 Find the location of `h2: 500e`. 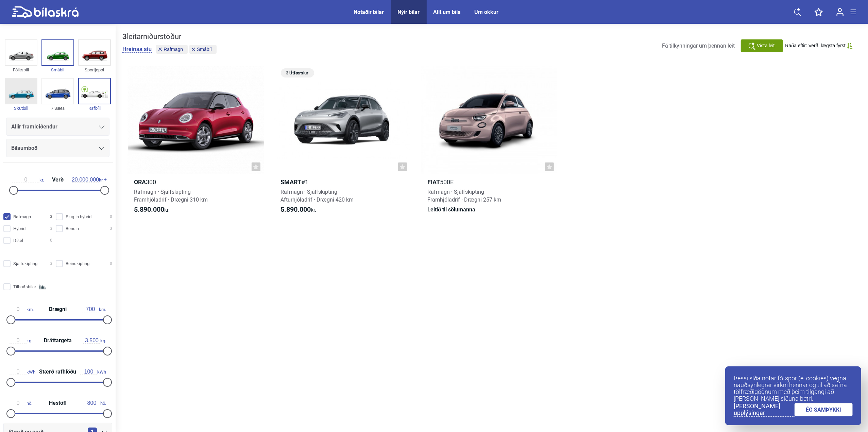

h2: 500e is located at coordinates (490, 182).